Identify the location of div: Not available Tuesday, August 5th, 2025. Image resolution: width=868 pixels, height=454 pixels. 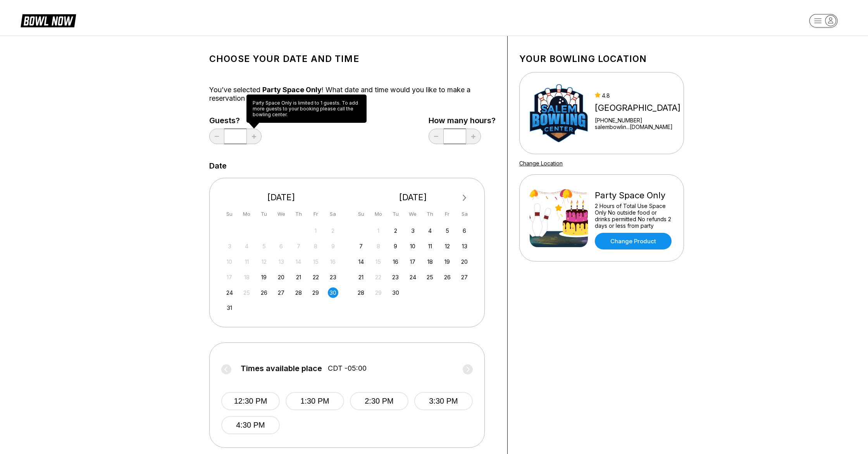
(264, 246).